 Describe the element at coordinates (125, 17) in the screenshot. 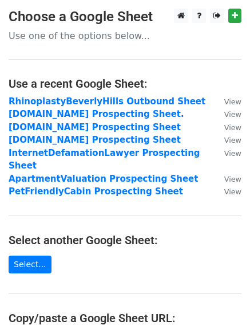

I see `h3: Choose a Google Sheet` at that location.